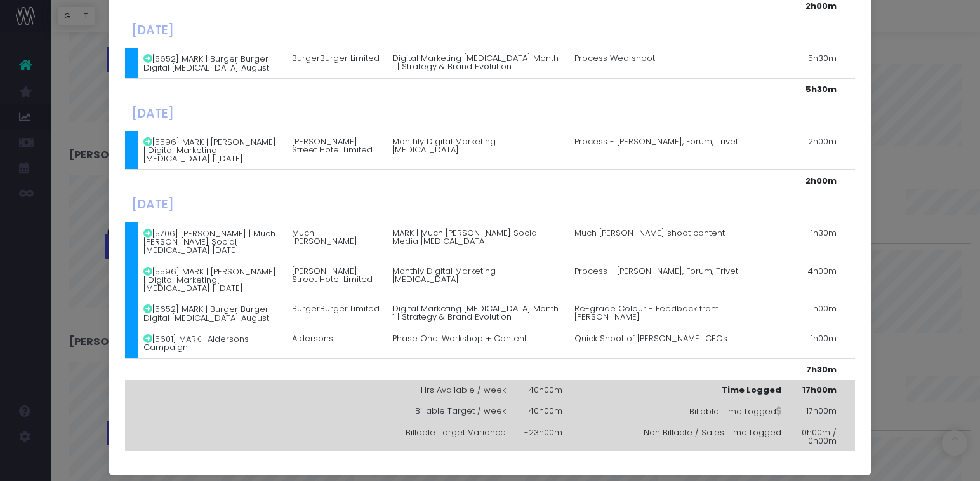 This screenshot has width=980, height=481. I want to click on strong: Time Logged, so click(751, 389).